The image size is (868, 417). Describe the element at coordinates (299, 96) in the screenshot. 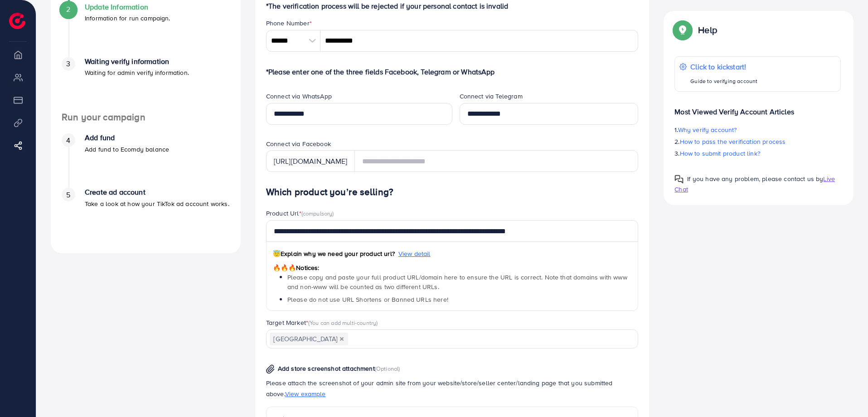

I see `label: Connect via WhatsApp` at that location.